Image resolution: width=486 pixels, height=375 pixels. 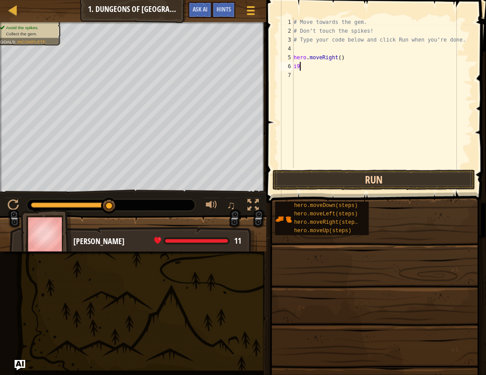 What do you see at coordinates (286, 49) in the screenshot?
I see `div: 4` at bounding box center [286, 49].